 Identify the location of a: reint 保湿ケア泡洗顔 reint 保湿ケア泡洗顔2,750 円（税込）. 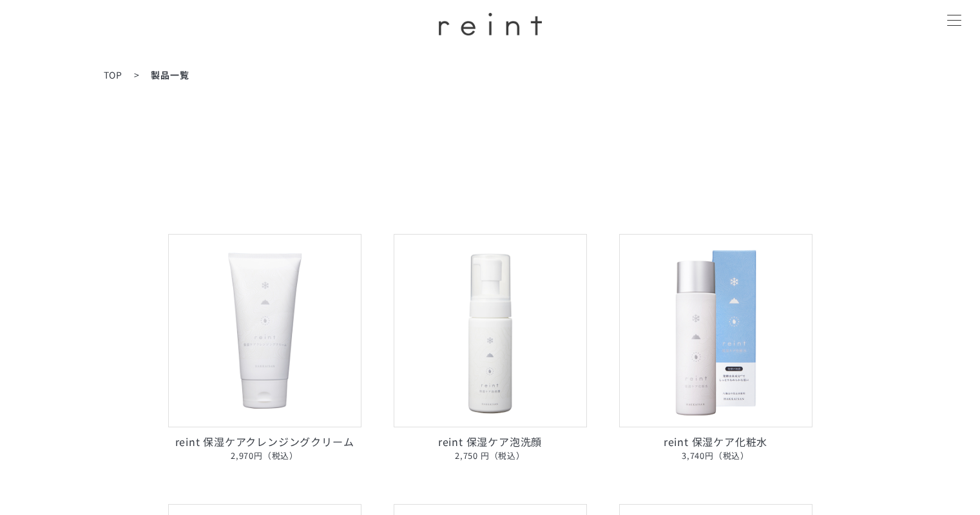
(491, 348).